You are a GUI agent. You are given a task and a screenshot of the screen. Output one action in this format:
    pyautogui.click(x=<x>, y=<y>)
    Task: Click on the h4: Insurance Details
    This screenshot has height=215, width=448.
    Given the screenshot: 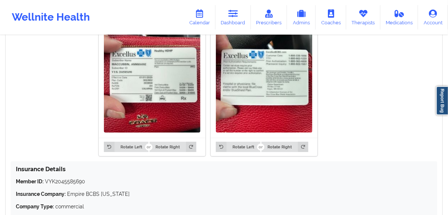 What is the action you would take?
    pyautogui.click(x=224, y=169)
    